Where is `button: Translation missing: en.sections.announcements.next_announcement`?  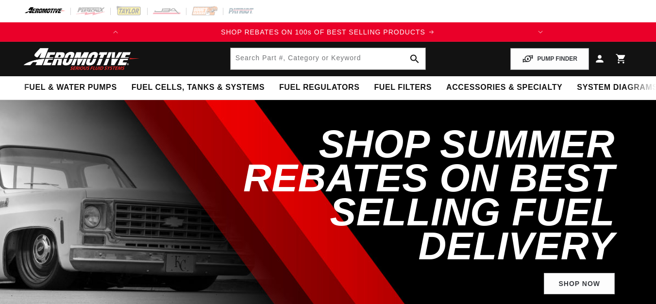
button: Translation missing: en.sections.announcements.next_announcement is located at coordinates (541, 32).